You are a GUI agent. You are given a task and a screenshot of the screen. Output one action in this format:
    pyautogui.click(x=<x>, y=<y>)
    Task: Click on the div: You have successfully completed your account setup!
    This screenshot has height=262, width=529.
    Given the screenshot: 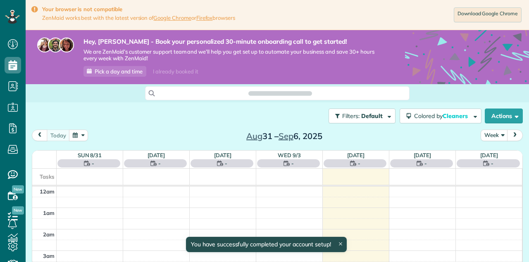 What is the action you would take?
    pyautogui.click(x=266, y=245)
    